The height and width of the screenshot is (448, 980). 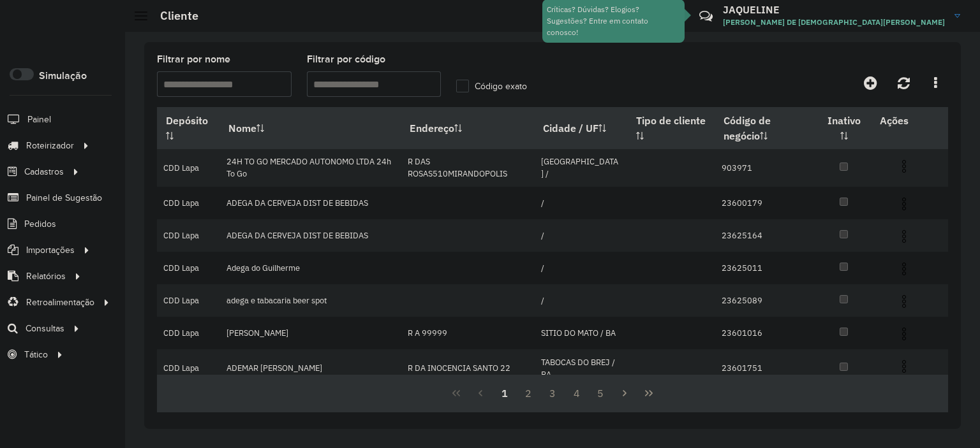 What do you see at coordinates (491, 86) in the screenshot?
I see `label: Código exato` at bounding box center [491, 86].